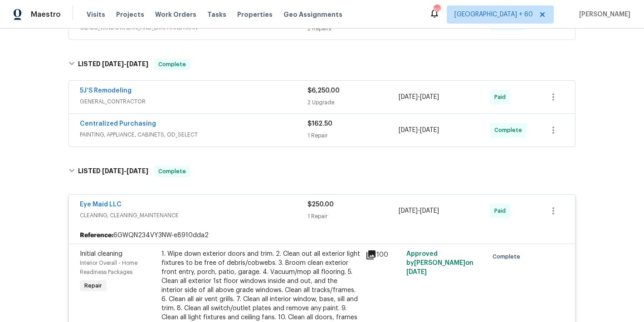 The image size is (644, 322). Describe the element at coordinates (101, 205) in the screenshot. I see `a: Eye Maid LLC` at that location.